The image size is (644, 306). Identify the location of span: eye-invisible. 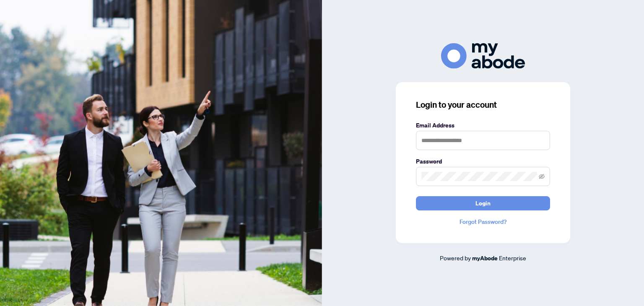
(542, 176).